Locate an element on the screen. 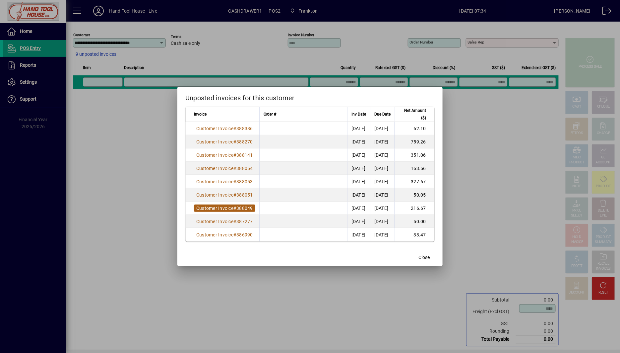  a: Customer Invoice#386990 is located at coordinates (225, 235).